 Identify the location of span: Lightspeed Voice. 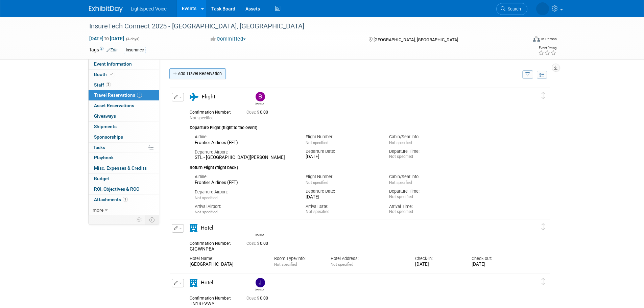
(148, 9).